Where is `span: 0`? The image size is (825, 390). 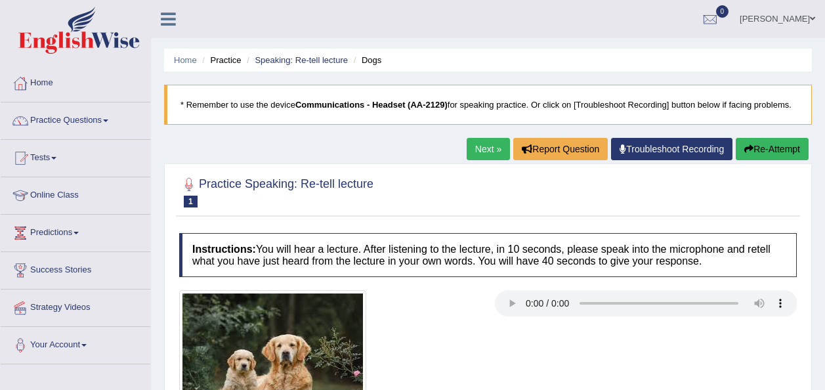 span: 0 is located at coordinates (723, 11).